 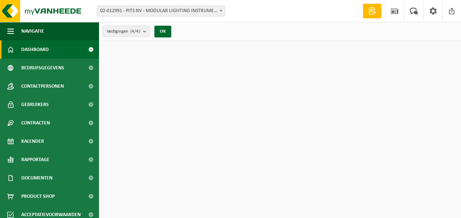 What do you see at coordinates (36, 123) in the screenshot?
I see `span: Contracten` at bounding box center [36, 123].